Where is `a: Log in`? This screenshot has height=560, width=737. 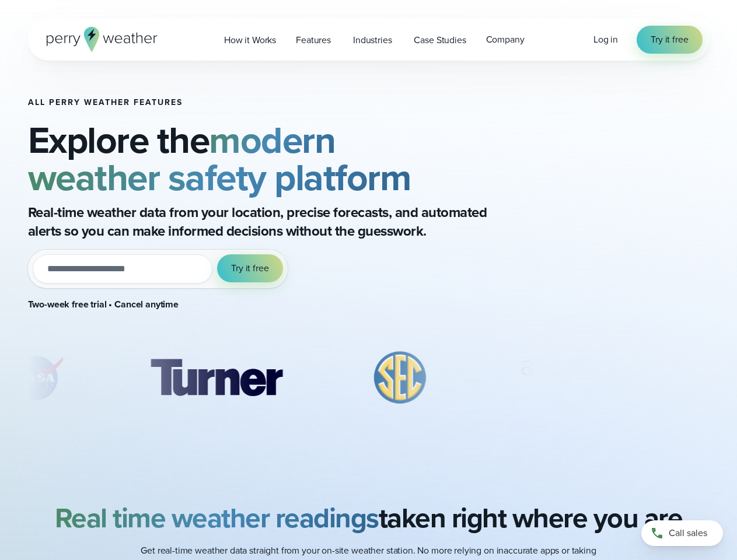 a: Log in is located at coordinates (605, 40).